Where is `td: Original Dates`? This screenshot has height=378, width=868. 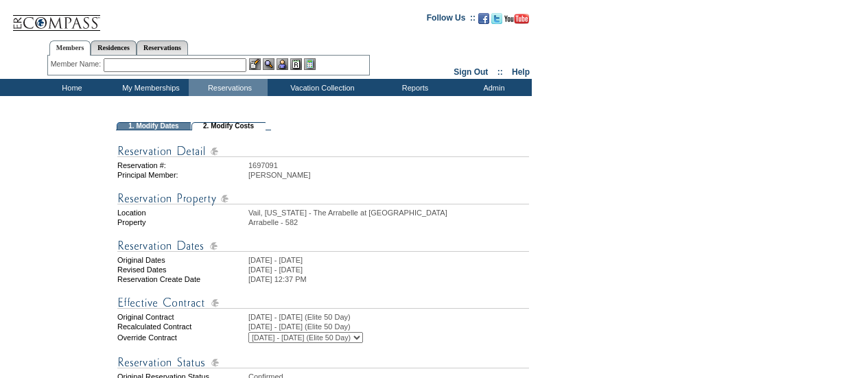 td: Original Dates is located at coordinates (182, 260).